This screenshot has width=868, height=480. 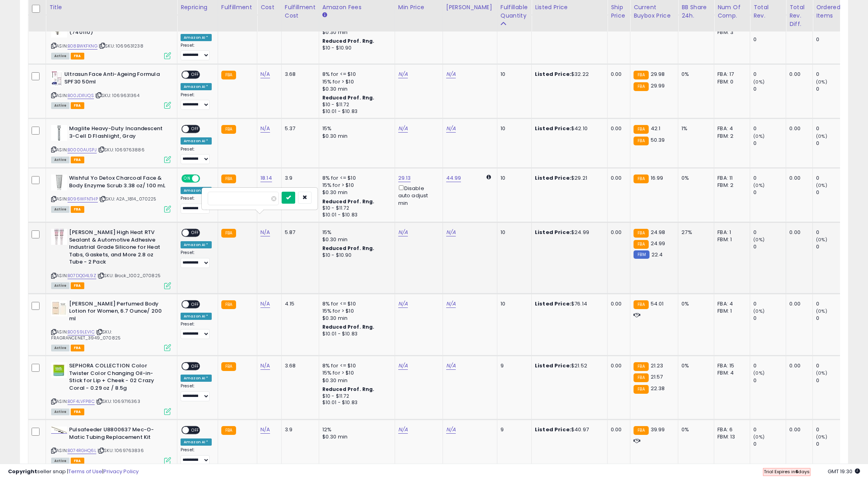 What do you see at coordinates (658, 429) in the screenshot?
I see `span: 39.99` at bounding box center [658, 429].